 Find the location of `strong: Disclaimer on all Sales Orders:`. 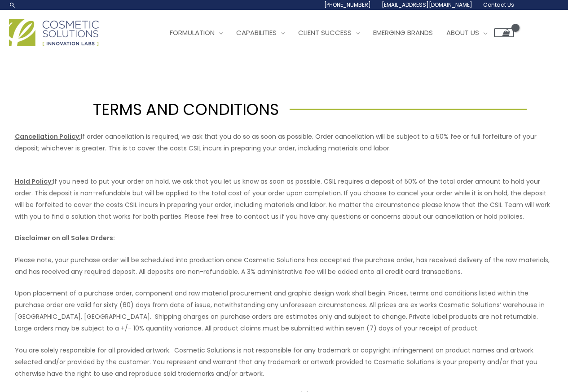

strong: Disclaimer on all Sales Orders: is located at coordinates (65, 238).